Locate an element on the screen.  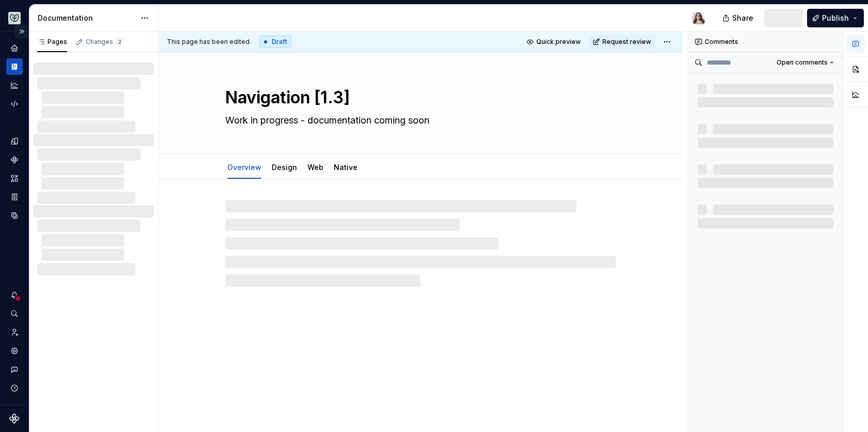
span: Open comments is located at coordinates (802, 62).